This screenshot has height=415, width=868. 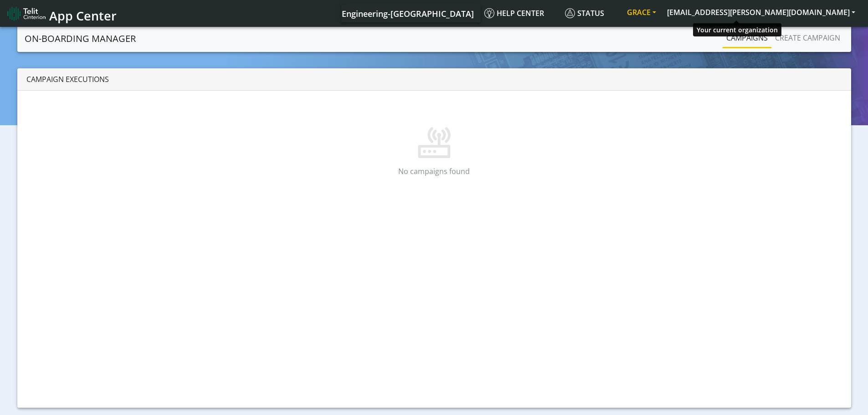 What do you see at coordinates (27, 13) in the screenshot?
I see `img: logo-telit-cinterion-gw-new.png` at bounding box center [27, 13].